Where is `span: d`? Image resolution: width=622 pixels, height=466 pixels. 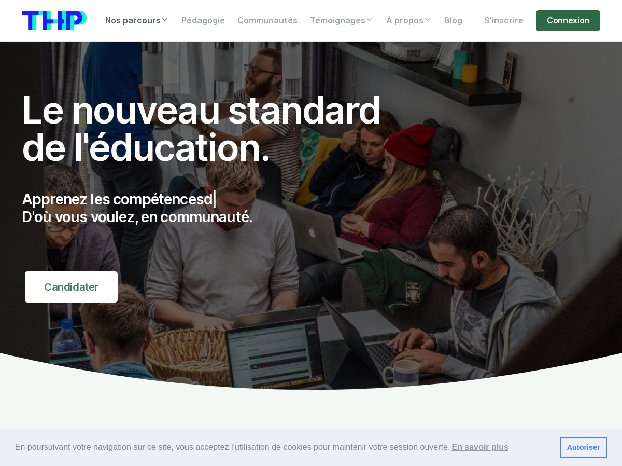 span: d is located at coordinates (208, 199).